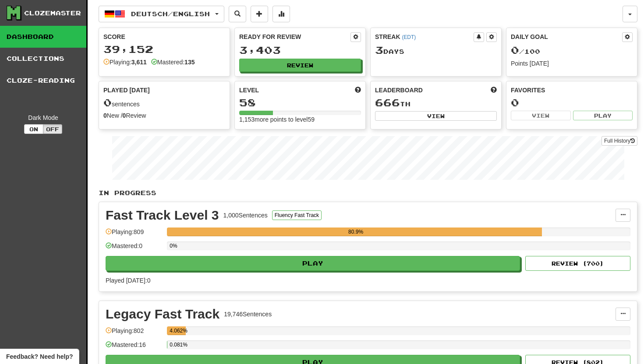 Image resolution: width=644 pixels, height=364 pixels. What do you see at coordinates (300, 65) in the screenshot?
I see `button: Review` at bounding box center [300, 65].